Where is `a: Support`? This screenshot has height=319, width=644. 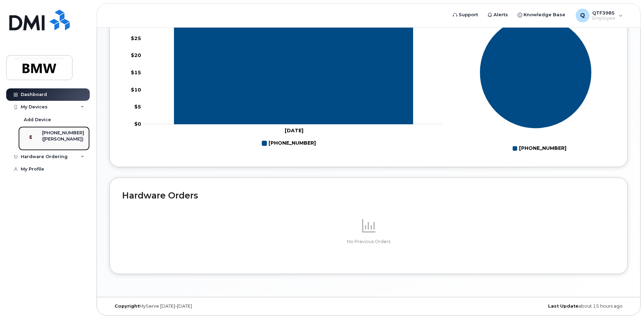 a: Support is located at coordinates (465, 15).